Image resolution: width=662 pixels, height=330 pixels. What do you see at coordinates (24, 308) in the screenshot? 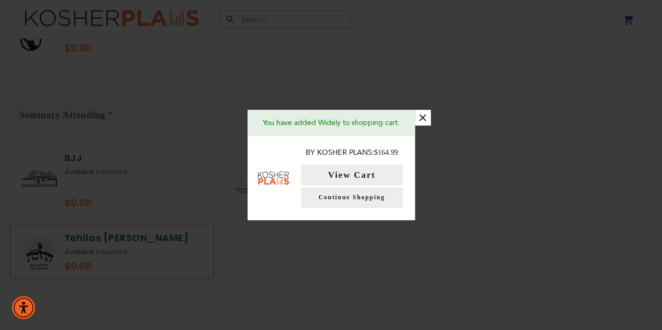
I see `div: Accessibility Menu` at bounding box center [24, 308].